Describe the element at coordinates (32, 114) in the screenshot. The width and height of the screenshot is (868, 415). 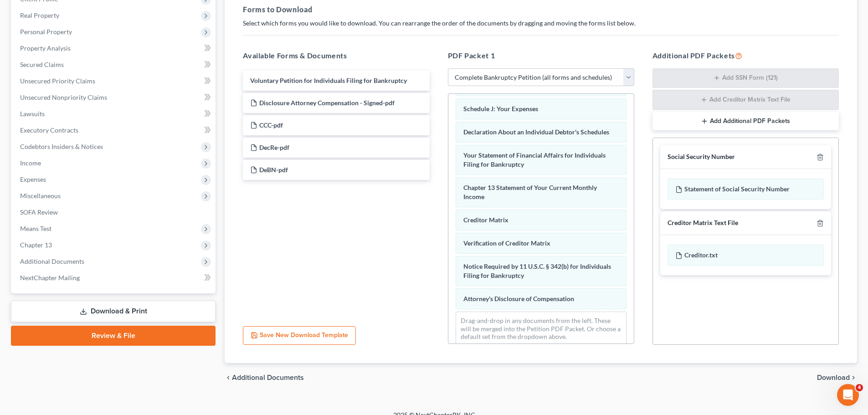
I see `span: Lawsuits` at that location.